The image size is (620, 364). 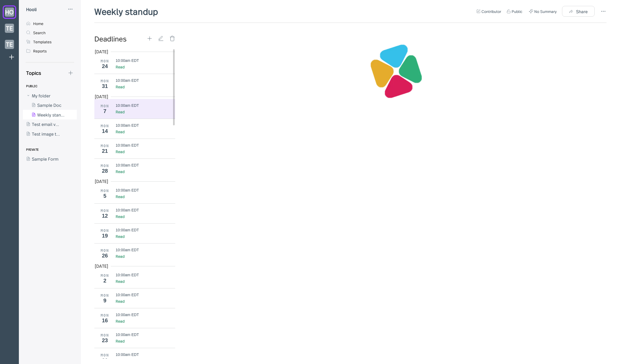 What do you see at coordinates (105, 281) in the screenshot?
I see `div: 2` at bounding box center [105, 281].